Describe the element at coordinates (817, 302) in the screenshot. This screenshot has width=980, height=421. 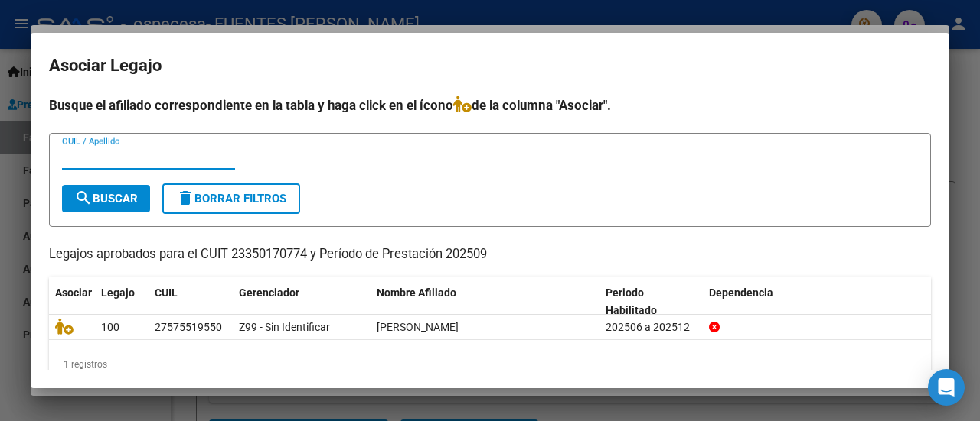
I see `datatable-header-cell: Dependencia` at that location.